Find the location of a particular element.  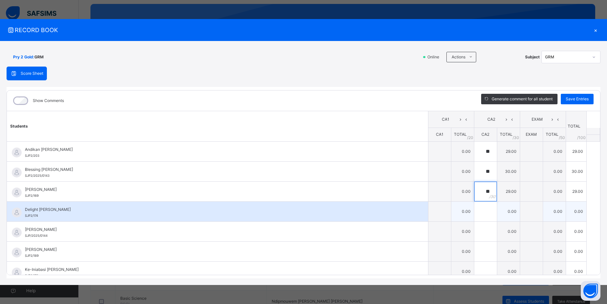

label: Show Comments is located at coordinates (48, 101).